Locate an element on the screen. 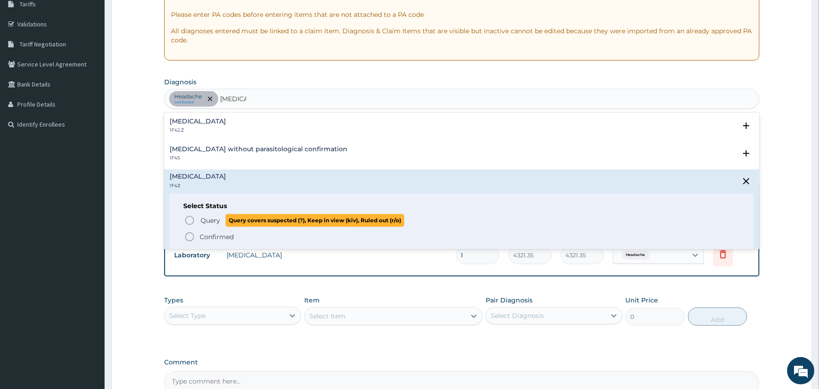 The width and height of the screenshot is (819, 389). i: status option filled is located at coordinates (190, 237).